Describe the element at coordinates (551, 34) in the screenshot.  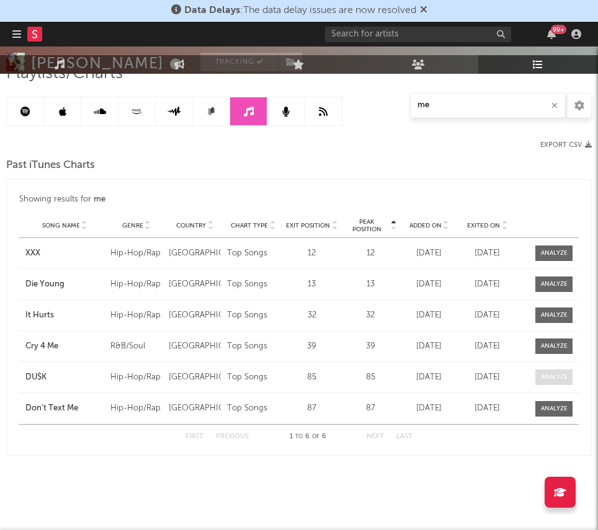
I see `button: 99+` at that location.